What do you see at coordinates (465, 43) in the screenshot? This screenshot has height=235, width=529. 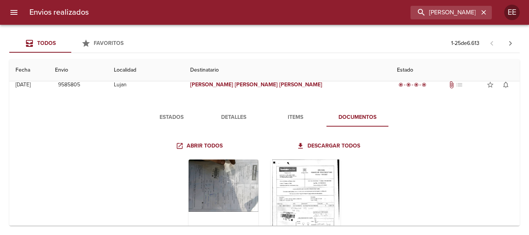 I see `p: 1 - 25 de 6.613` at bounding box center [465, 43].